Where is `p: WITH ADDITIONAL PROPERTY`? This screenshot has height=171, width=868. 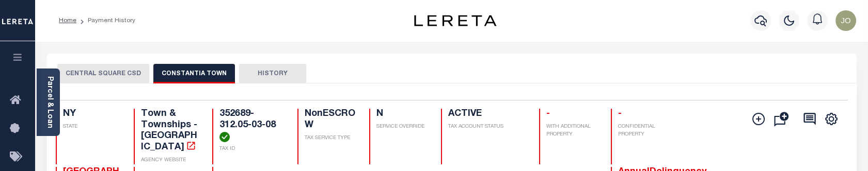 p: WITH ADDITIONAL PROPERTY is located at coordinates (572, 131).